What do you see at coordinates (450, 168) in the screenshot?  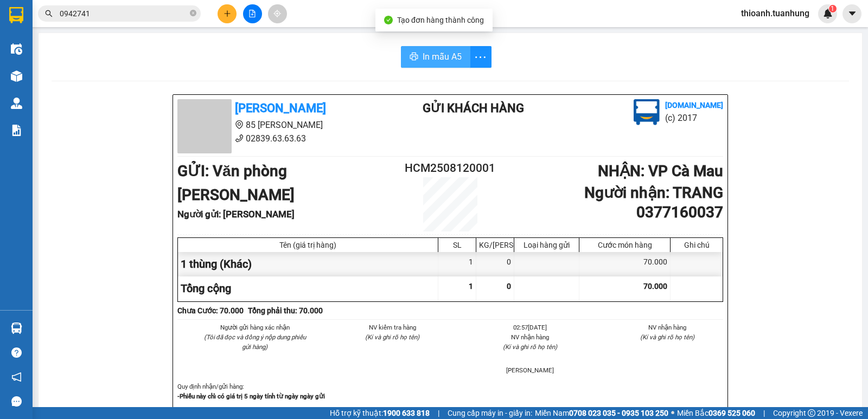 I see `h2: HCM2508120001` at bounding box center [450, 168].